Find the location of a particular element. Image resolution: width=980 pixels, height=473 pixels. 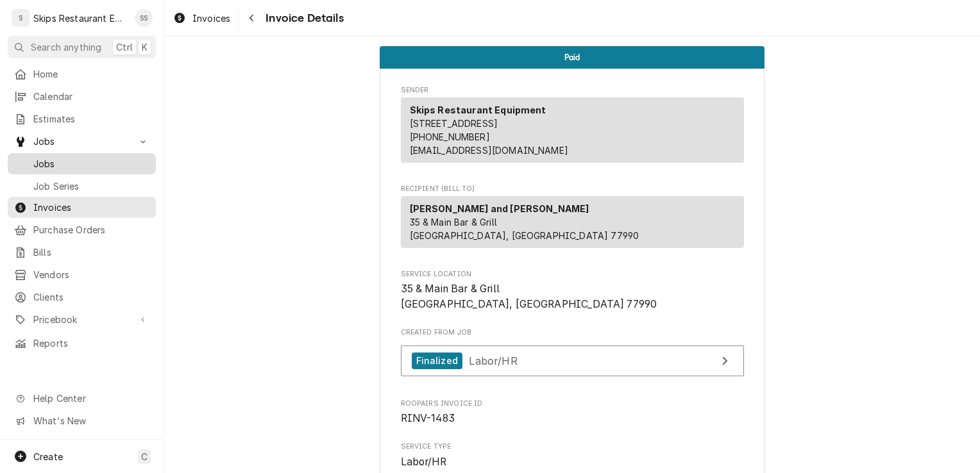

div: Finalized is located at coordinates (437, 361).